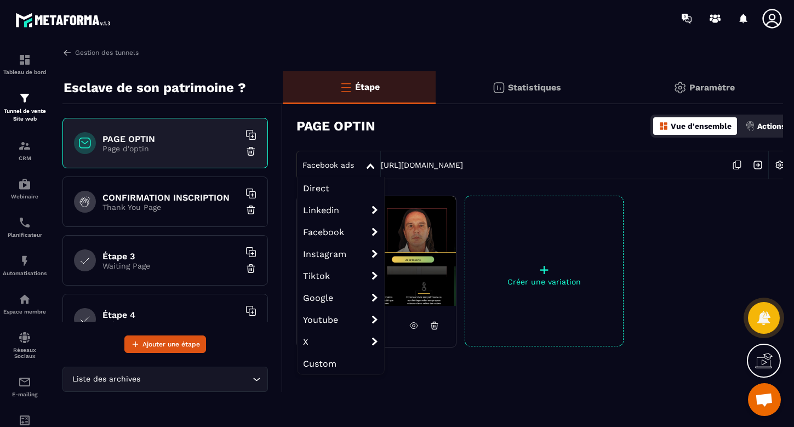 Image resolution: width=794 pixels, height=427 pixels. Describe the element at coordinates (171, 315) in the screenshot. I see `h6: Étape 4` at that location.